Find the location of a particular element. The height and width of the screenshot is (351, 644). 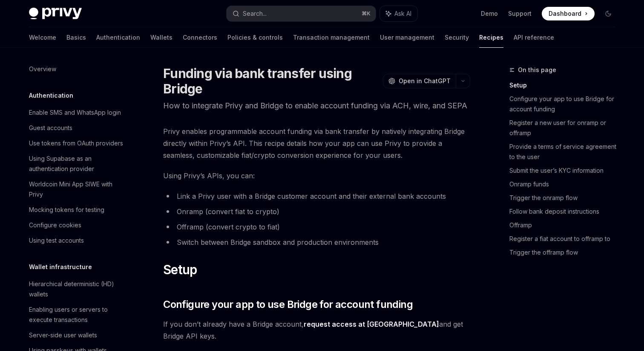

a: Hierarchical deterministic (HD) wallets is located at coordinates (77, 289).